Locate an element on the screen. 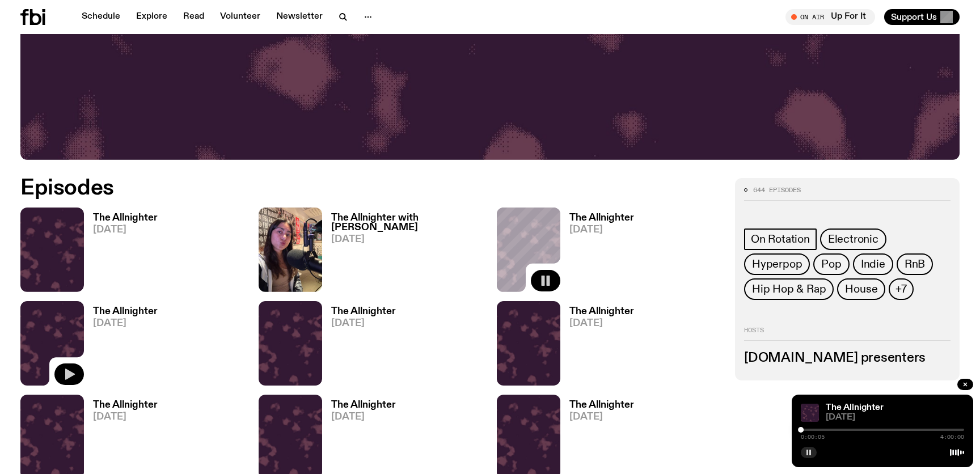  span: 644 episodes is located at coordinates (777, 190).